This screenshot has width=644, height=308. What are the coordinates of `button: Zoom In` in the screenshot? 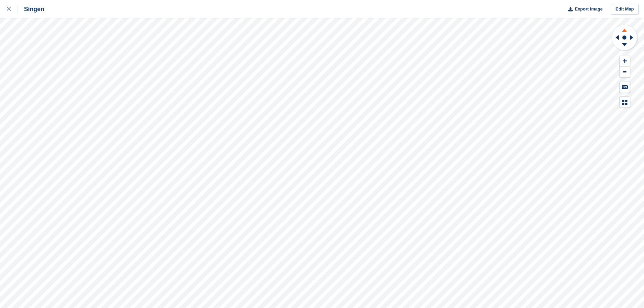 It's located at (625, 61).